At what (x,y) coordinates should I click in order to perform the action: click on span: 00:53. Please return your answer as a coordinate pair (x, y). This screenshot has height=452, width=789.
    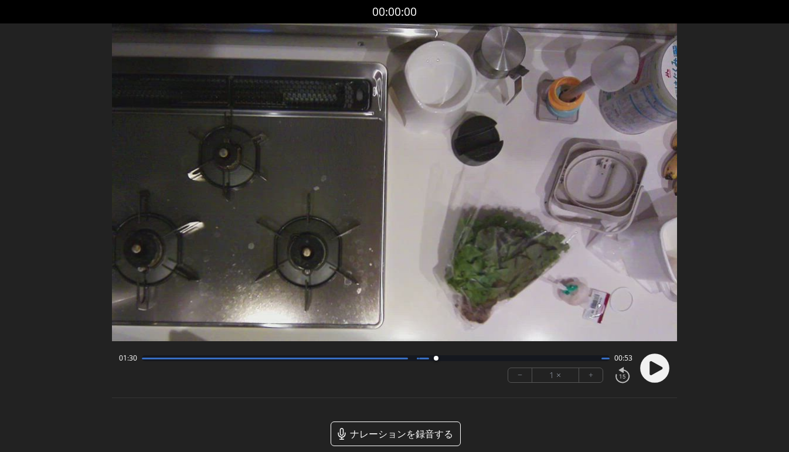
    Looking at the image, I should click on (623, 358).